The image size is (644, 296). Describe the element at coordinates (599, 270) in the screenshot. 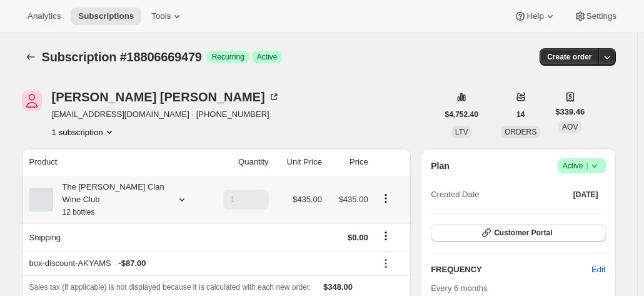

I see `button: Edit` at that location.